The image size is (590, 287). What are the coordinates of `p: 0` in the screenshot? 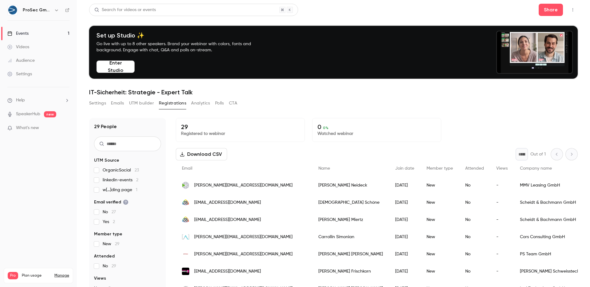 It's located at (376, 127).